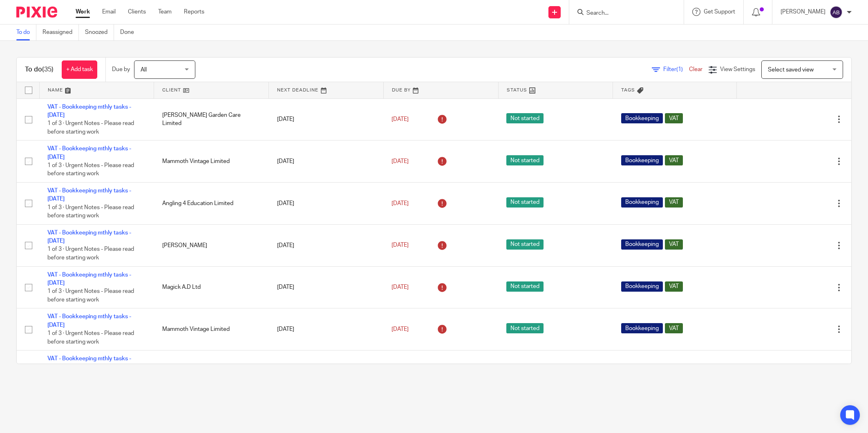 Image resolution: width=868 pixels, height=433 pixels. What do you see at coordinates (211, 371) in the screenshot?
I see `td: Simply Drainage And Property Services Ltd` at bounding box center [211, 371].